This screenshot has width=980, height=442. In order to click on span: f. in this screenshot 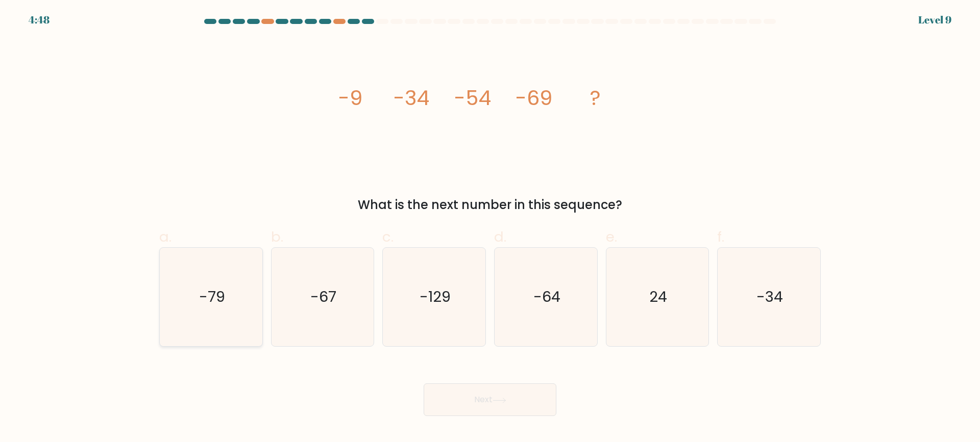, I will do `click(721, 237)`.